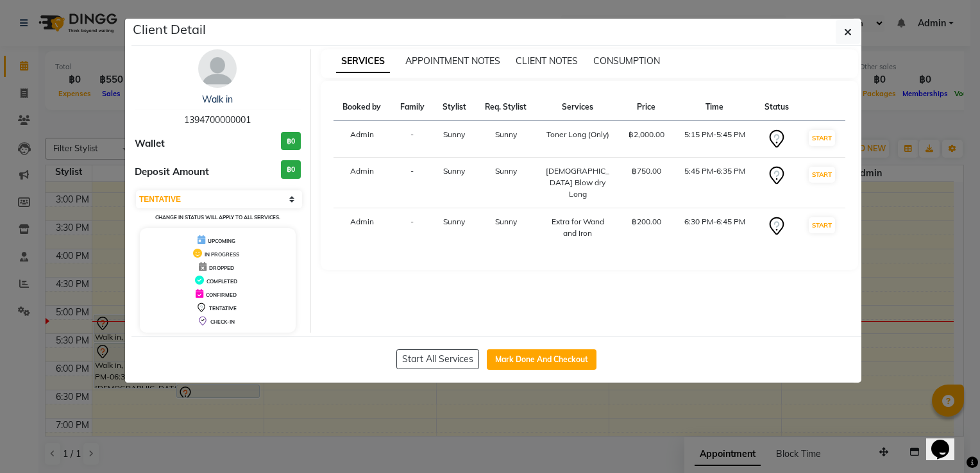  Describe the element at coordinates (577, 228) in the screenshot. I see `div: Extra for Wand and Iron` at that location.